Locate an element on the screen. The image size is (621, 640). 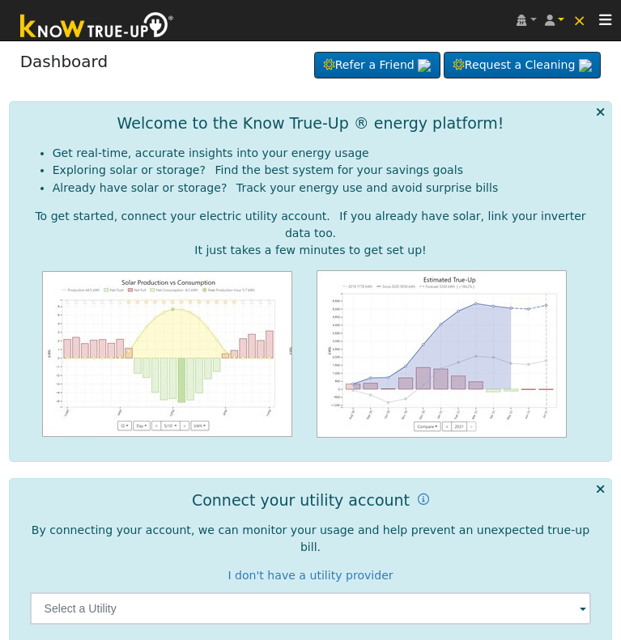
div: To get started, connect your electric utility account. If you already have solar, link your inver... is located at coordinates (311, 225).